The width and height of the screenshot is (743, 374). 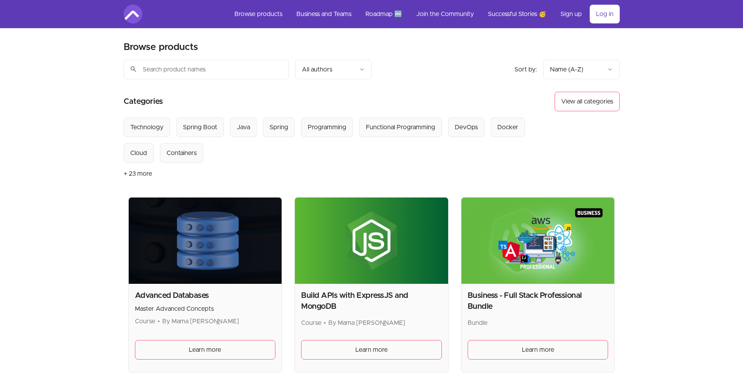 What do you see at coordinates (205, 295) in the screenshot?
I see `h2: Advanced Databases` at bounding box center [205, 295].